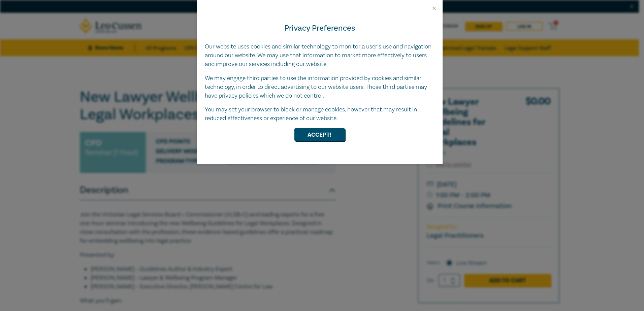 The height and width of the screenshot is (311, 644). Describe the element at coordinates (320, 87) in the screenshot. I see `p: We may engage third parties to use the information provided by cookies and similar technology, in...` at that location.